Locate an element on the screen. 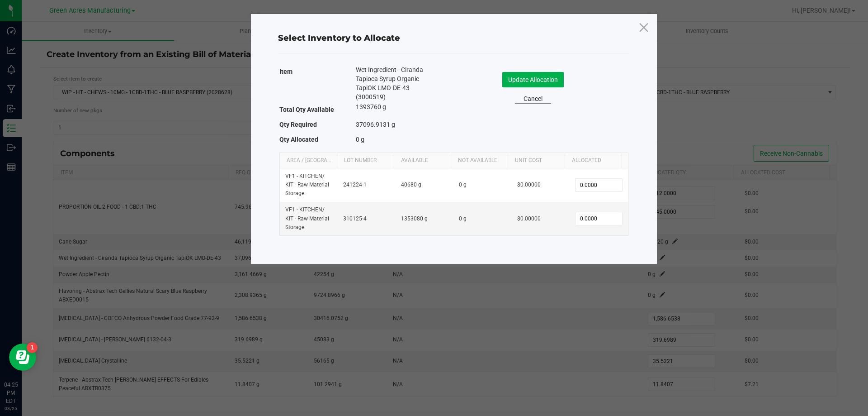  a: Cancel is located at coordinates (533, 99).